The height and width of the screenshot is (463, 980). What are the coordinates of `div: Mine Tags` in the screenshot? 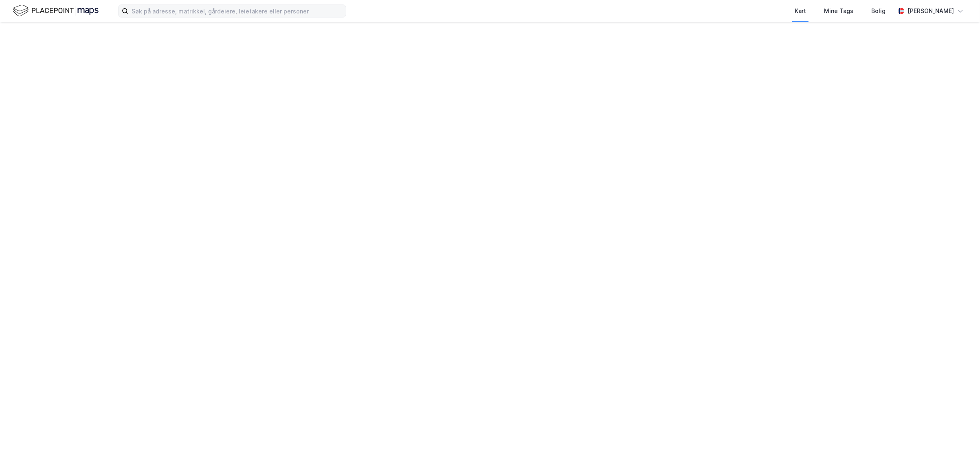 It's located at (838, 11).